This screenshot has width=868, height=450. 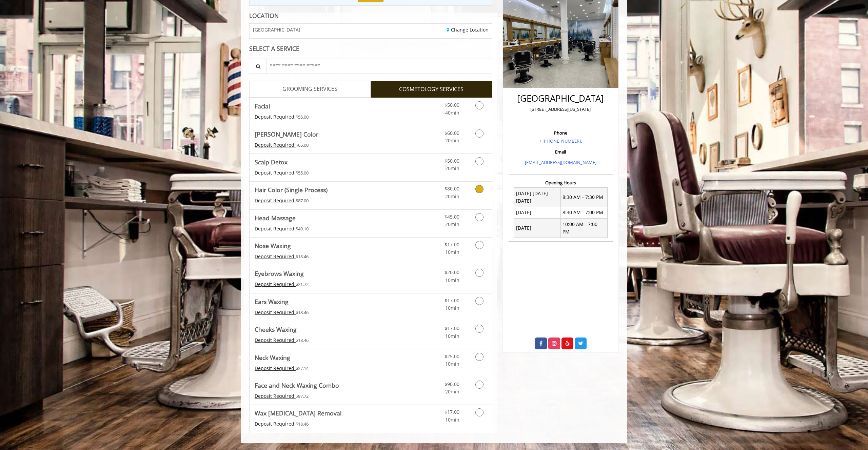 I want to click on b: Ears Waxing, so click(x=272, y=302).